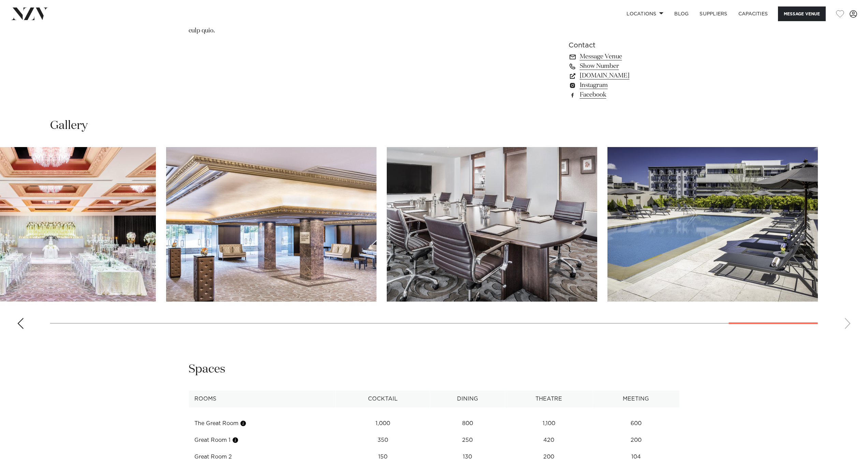 The width and height of the screenshot is (868, 464). I want to click on td: 800, so click(468, 424).